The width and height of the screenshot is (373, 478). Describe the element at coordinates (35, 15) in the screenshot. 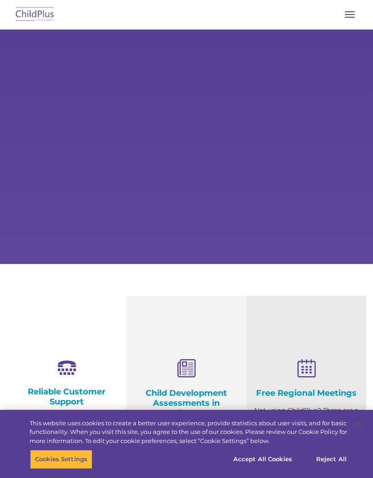

I see `img: ChildPlus by Procare Solutions` at that location.